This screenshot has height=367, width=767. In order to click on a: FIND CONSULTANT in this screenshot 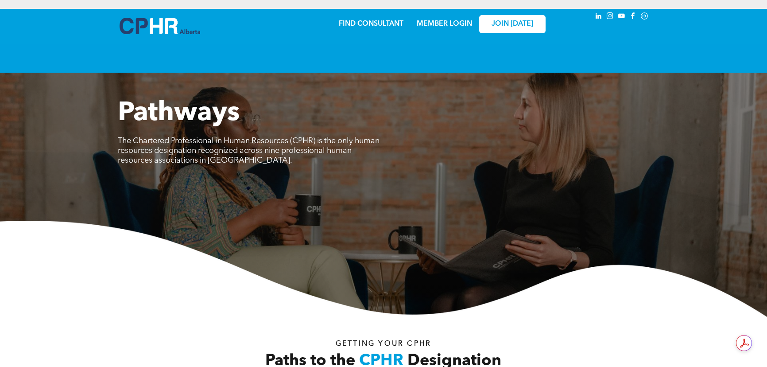, I will do `click(371, 24)`.